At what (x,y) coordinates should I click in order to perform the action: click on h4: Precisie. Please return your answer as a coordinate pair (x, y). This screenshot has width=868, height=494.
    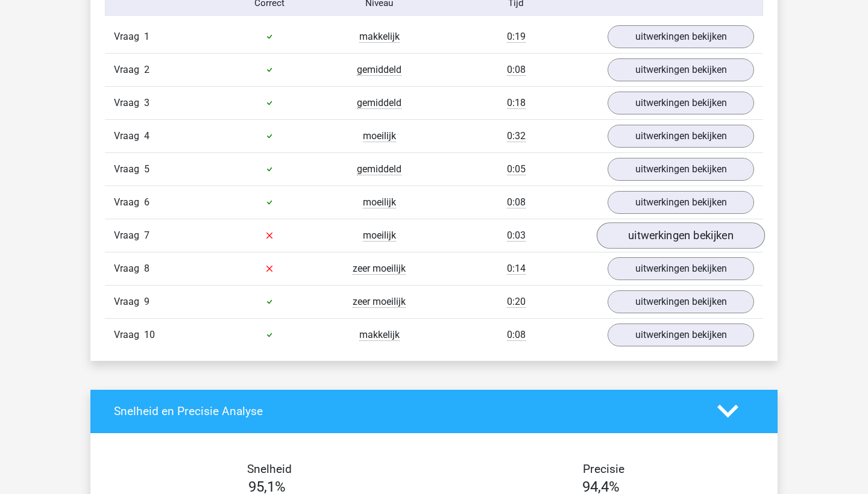
    Looking at the image, I should click on (604, 469).